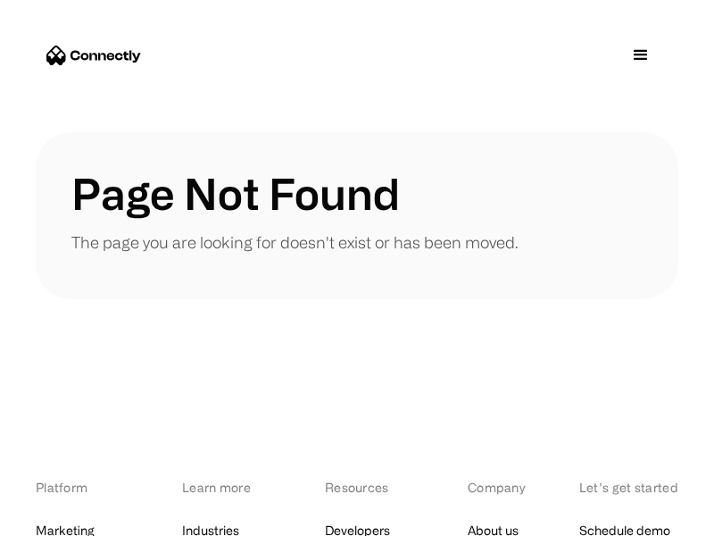 The width and height of the screenshot is (714, 536). What do you see at coordinates (371, 487) in the screenshot?
I see `div: Resources` at bounding box center [371, 487].